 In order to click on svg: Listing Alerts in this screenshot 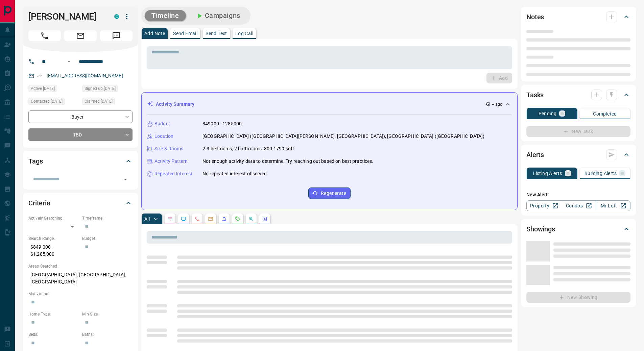, I will do `click(224, 219)`.